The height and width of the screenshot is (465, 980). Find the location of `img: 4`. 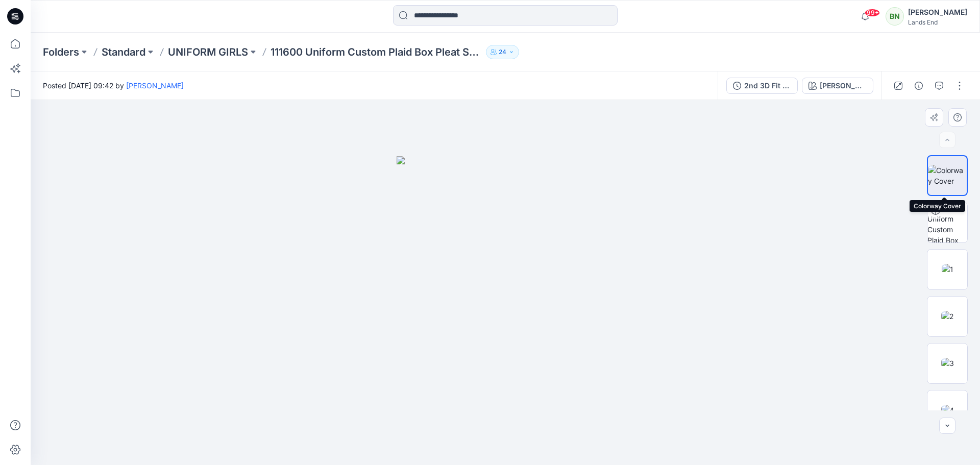

img: 4 is located at coordinates (948, 409).